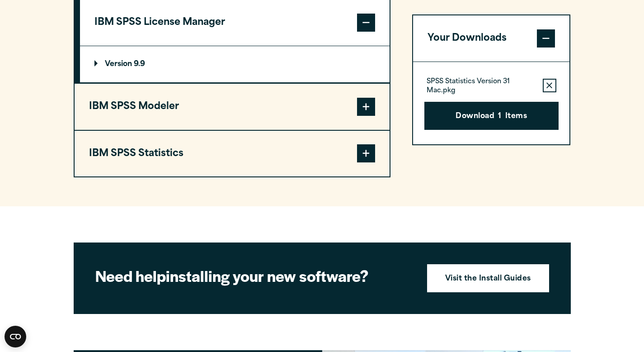 This screenshot has width=644, height=352. I want to click on summary: Version 9.9, so click(235, 64).